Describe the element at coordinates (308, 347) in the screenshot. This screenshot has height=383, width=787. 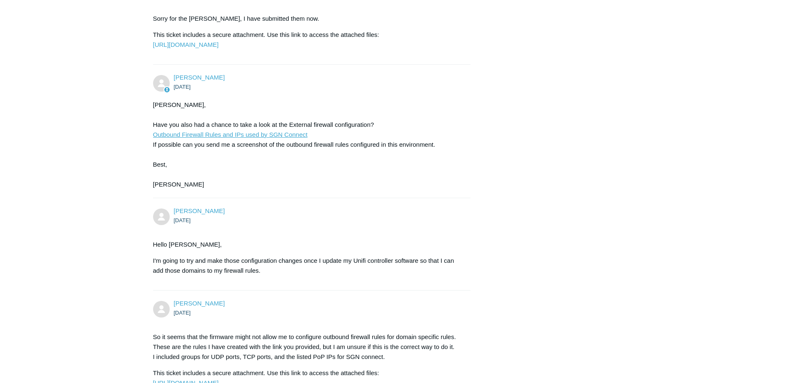
I see `p: So it seems that the firmware might not allow me to configure outbound firewall rules for domain ...` at that location.